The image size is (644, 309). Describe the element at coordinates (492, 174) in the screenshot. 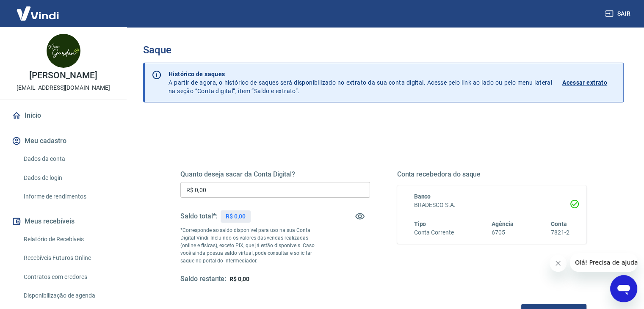

I see `h5: Conta recebedora do saque` at that location.